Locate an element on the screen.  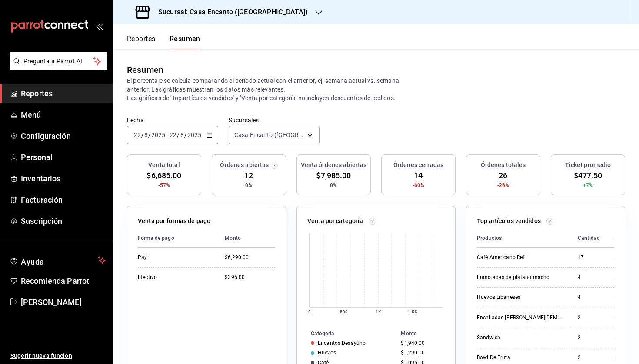
span: $477.50 is located at coordinates (588, 176).